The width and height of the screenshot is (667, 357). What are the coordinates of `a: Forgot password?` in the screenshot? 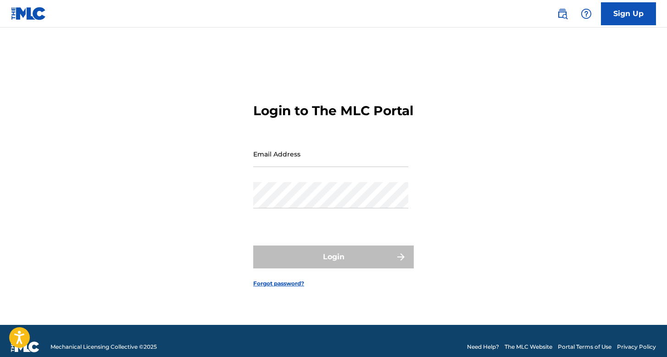 It's located at (278, 283).